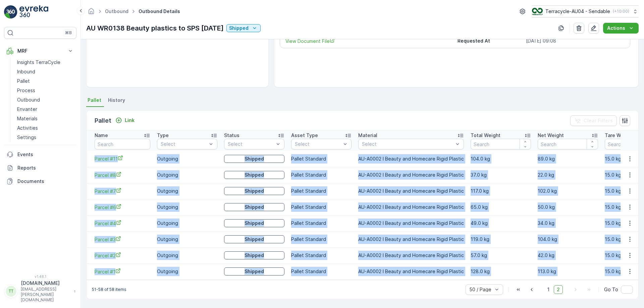 The image size is (644, 308). I want to click on span: Parcel #11, so click(122, 159).